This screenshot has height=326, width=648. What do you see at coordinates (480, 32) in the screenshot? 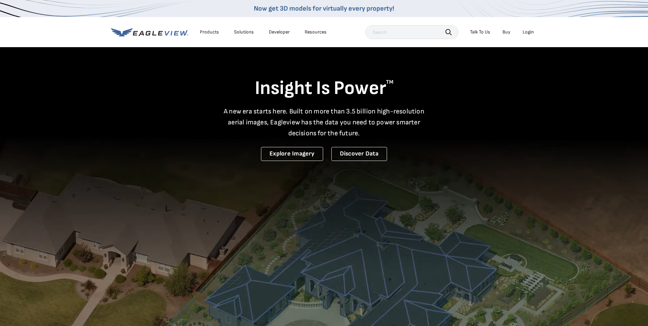
I see `div: Talk To Us` at bounding box center [480, 32].